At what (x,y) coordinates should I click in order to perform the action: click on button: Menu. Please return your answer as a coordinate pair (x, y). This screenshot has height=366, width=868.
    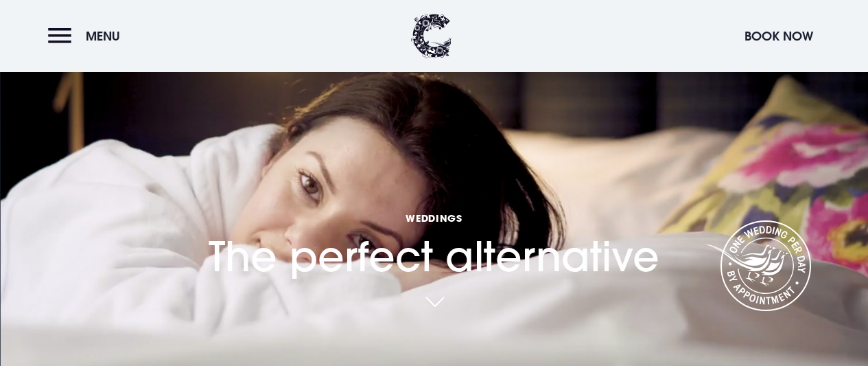
    Looking at the image, I should click on (88, 36).